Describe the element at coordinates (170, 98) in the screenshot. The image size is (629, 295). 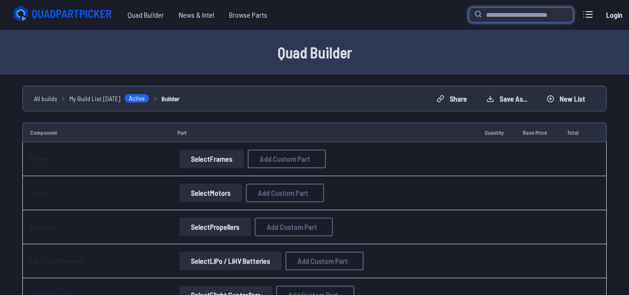
I see `a: Builder` at that location.